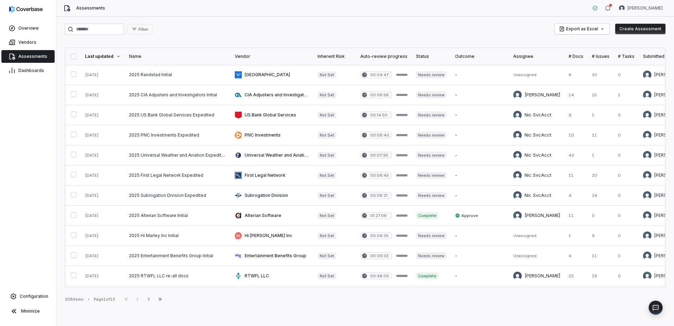 The image size is (674, 326). Describe the element at coordinates (26, 9) in the screenshot. I see `img: logo-D7KZi-bG.svg` at that location.